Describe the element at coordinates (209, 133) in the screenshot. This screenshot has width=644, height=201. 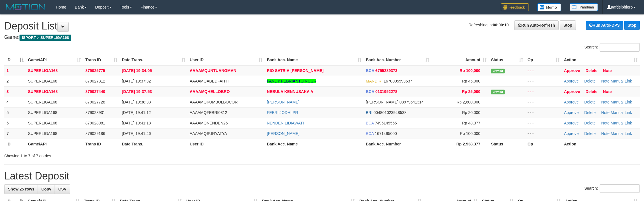
I see `span: AAAAMQSURYATYA` at that location.